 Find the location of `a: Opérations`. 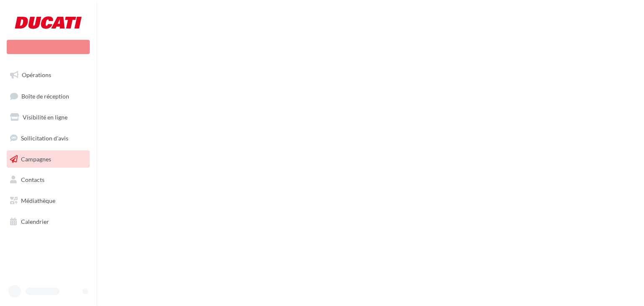

a: Opérations is located at coordinates (49, 75).